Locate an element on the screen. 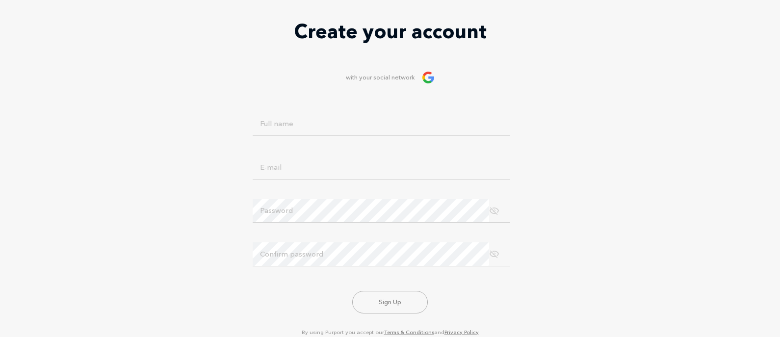 Image resolution: width=780 pixels, height=337 pixels. input: Enter email is located at coordinates (381, 167).